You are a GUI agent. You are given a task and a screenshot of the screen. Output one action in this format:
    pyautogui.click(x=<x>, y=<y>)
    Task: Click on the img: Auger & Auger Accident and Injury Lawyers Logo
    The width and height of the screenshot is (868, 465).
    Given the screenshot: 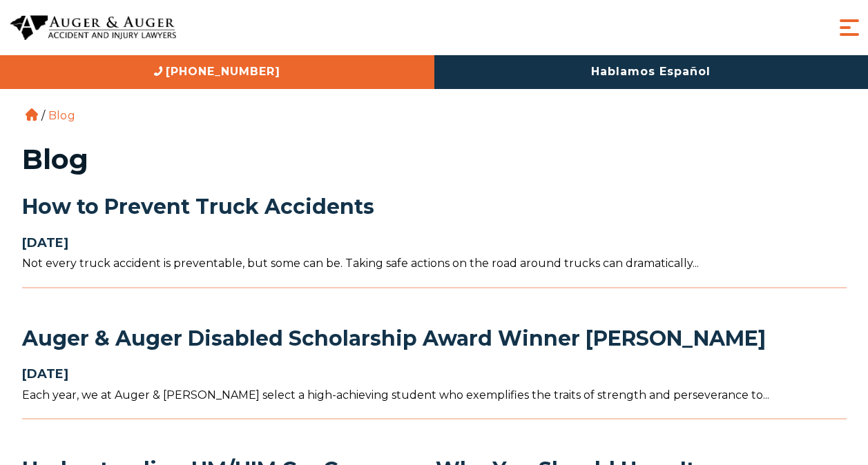 What is the action you would take?
    pyautogui.click(x=93, y=28)
    